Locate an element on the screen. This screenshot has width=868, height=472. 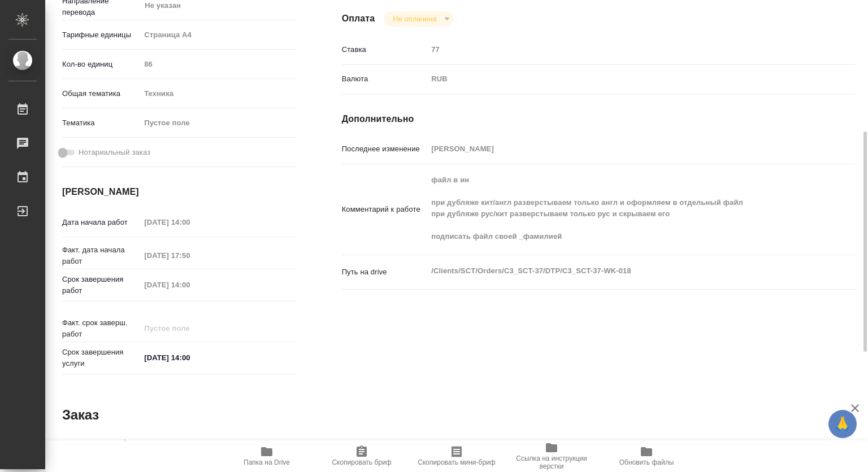
p: Общая тематика is located at coordinates (101, 94).